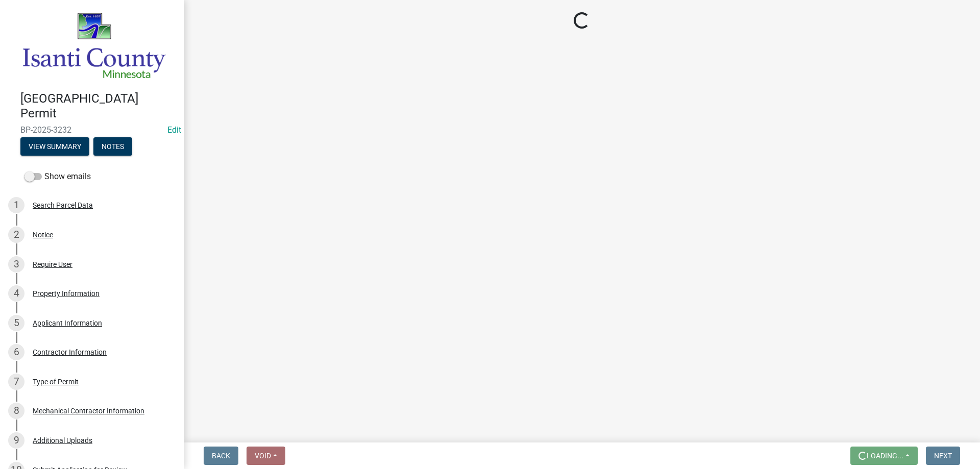 Image resolution: width=980 pixels, height=469 pixels. I want to click on wm-modal-confirm: Summary, so click(55, 147).